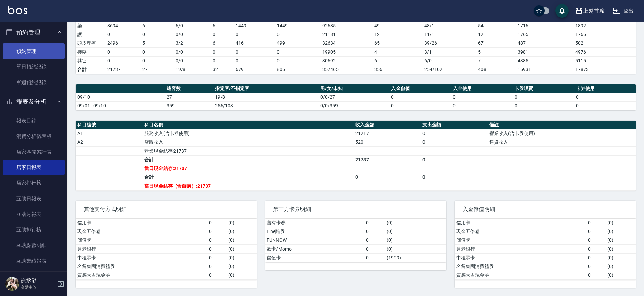 Image resolution: width=644 pixels, height=296 pixels. What do you see at coordinates (561, 125) in the screenshot?
I see `th: 備註` at bounding box center [561, 125].